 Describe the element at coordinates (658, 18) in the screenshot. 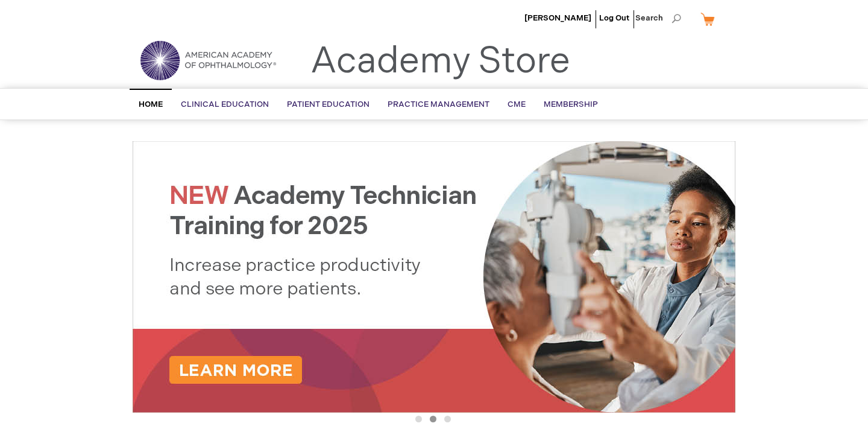

I see `span: Search` at that location.